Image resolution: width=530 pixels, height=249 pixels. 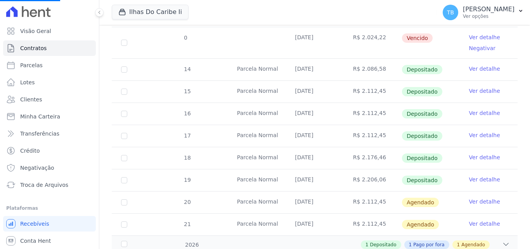 What do you see at coordinates (49, 150) in the screenshot?
I see `a: Crédito` at bounding box center [49, 150].